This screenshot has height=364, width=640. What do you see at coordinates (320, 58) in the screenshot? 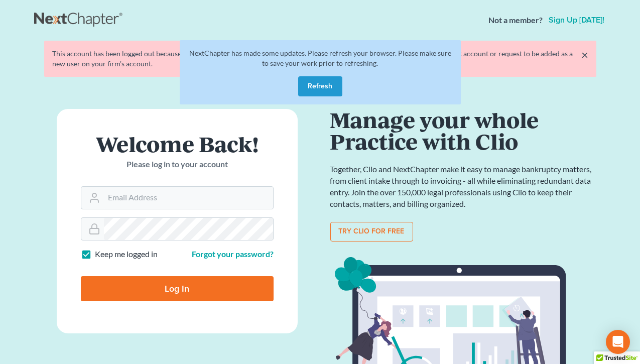
I see `span: NextChapter has made some updates. Please refresh your browser. Please make sure to save your wor...` at bounding box center [320, 58].